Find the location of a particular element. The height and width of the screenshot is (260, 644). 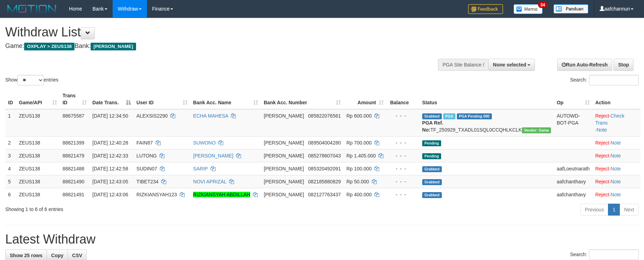

th: Date Trans.: activate to sort column descending is located at coordinates (112, 99).